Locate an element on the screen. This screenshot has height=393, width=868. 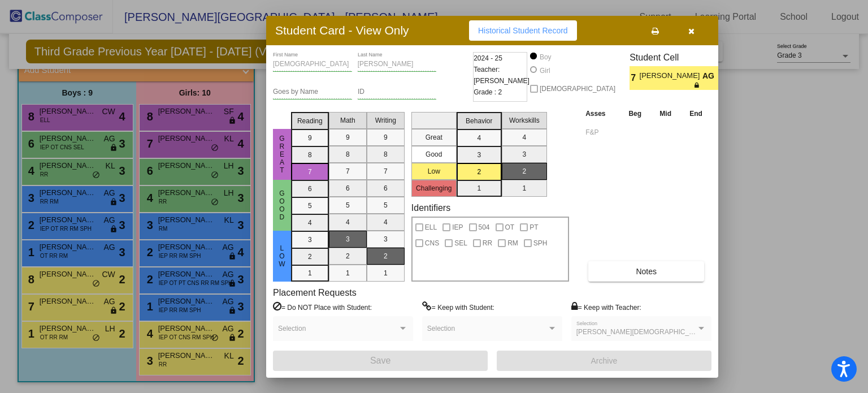
th: Asses is located at coordinates (601, 114).